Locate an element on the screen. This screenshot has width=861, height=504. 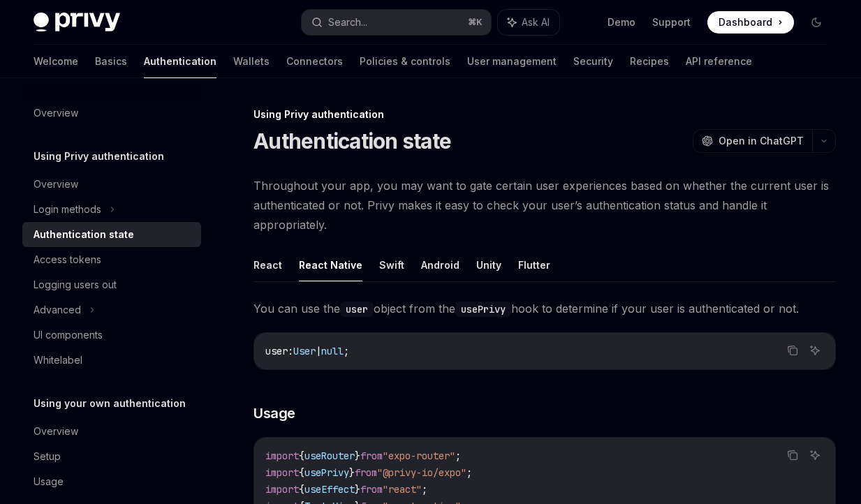
a: API reference is located at coordinates (718, 62).